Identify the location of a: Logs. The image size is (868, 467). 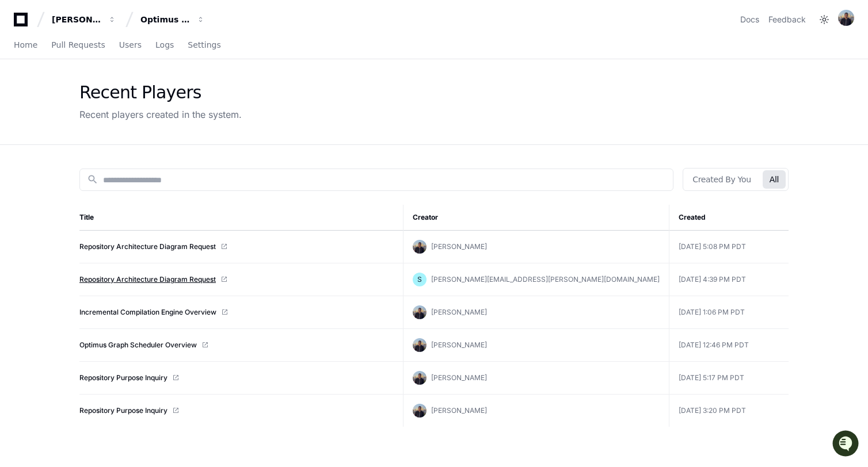
(165, 46).